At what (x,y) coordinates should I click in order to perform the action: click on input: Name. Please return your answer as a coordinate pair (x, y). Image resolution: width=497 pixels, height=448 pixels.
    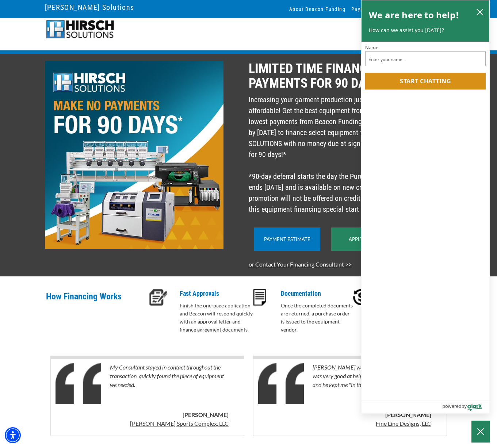
    Looking at the image, I should click on (425, 59).